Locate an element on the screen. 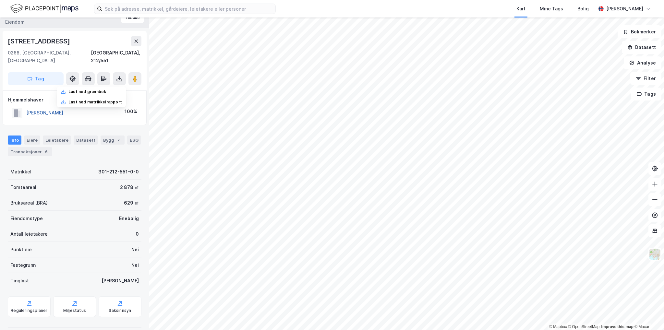 The width and height of the screenshot is (664, 330). div: Kart is located at coordinates (521, 9).